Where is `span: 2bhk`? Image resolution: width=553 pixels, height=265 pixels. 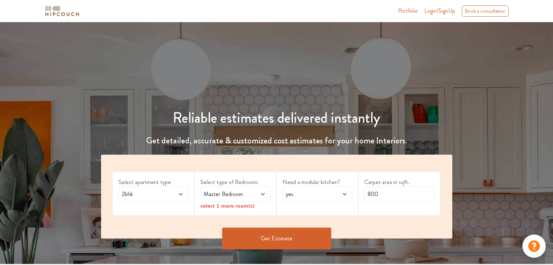
span: 2bhk is located at coordinates (144, 194).